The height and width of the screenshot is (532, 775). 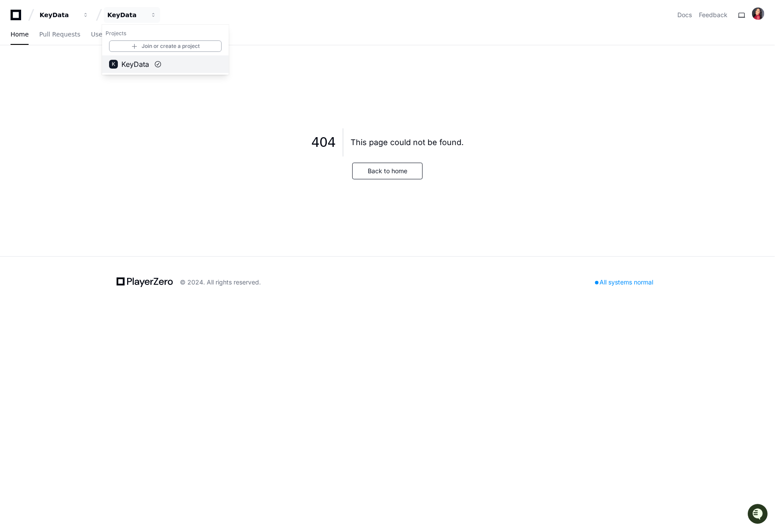 I want to click on img: 7525507653686_35a1cc9e00a5807c6d71_72.png, so click(x=26, y=73).